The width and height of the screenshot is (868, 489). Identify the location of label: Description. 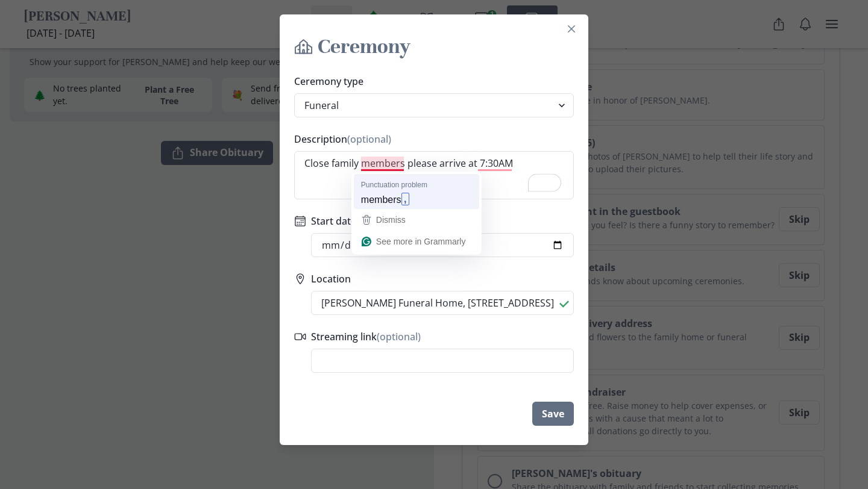
(430, 139).